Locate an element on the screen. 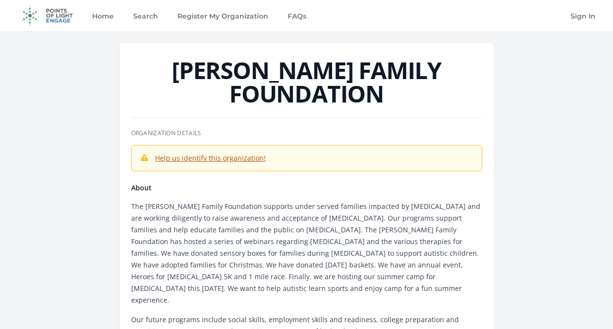 The width and height of the screenshot is (613, 329). a: Help us identify this organization! is located at coordinates (210, 158).